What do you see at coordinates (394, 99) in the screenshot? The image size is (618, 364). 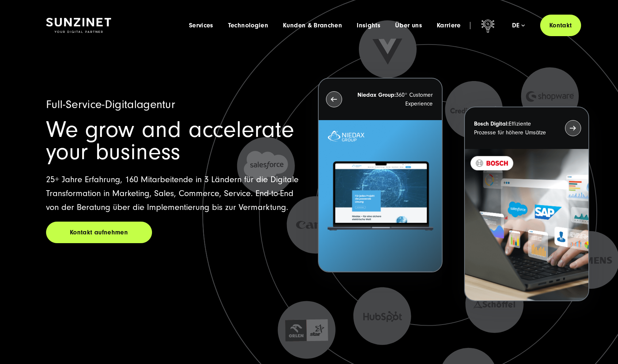 I see `p: 360° Customer Experience` at bounding box center [394, 99].